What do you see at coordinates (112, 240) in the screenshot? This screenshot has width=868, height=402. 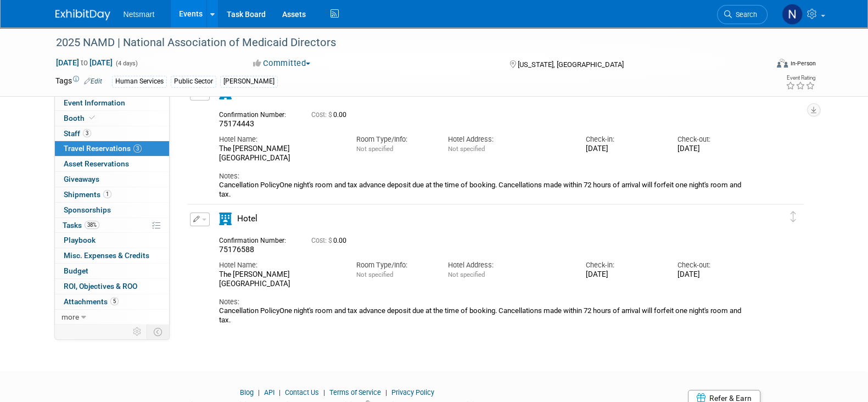 I see `a: Playbook` at bounding box center [112, 240].